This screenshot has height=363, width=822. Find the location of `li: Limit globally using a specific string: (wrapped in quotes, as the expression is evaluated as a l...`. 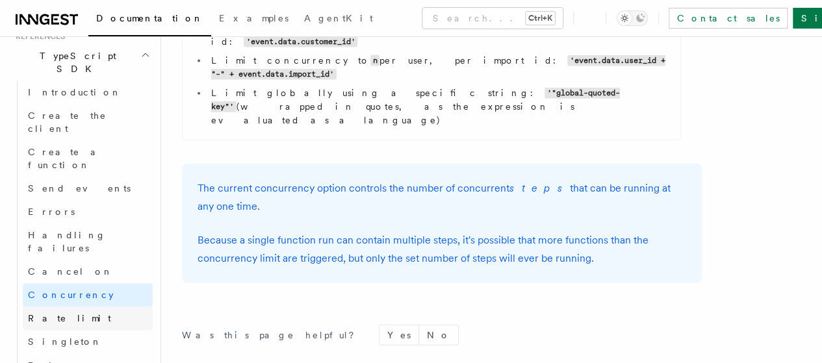

li: Limit globally using a specific string: (wrapped in quotes, as the expression is evaluated as a l... is located at coordinates (440, 107).